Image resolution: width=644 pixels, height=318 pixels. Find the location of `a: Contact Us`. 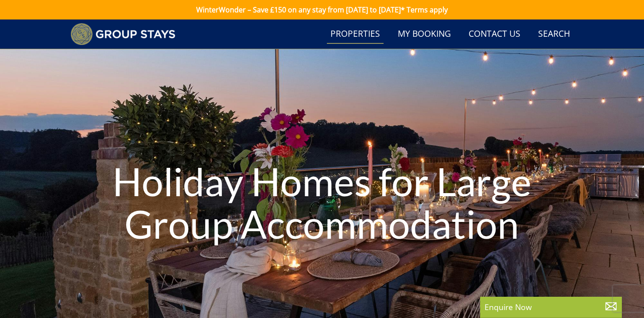

a: Contact Us is located at coordinates (495, 34).